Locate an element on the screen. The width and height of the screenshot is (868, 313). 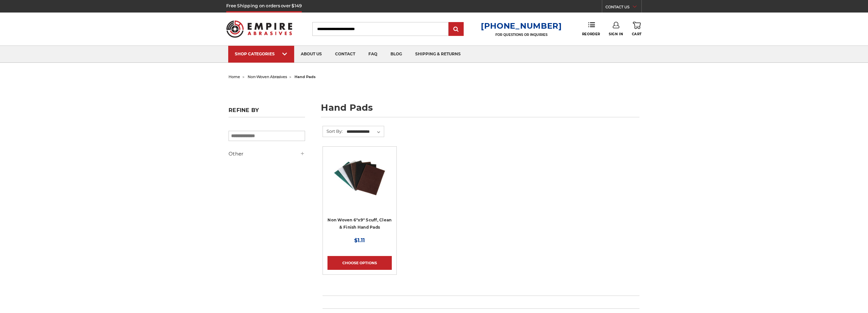
a: blog is located at coordinates (396, 54).